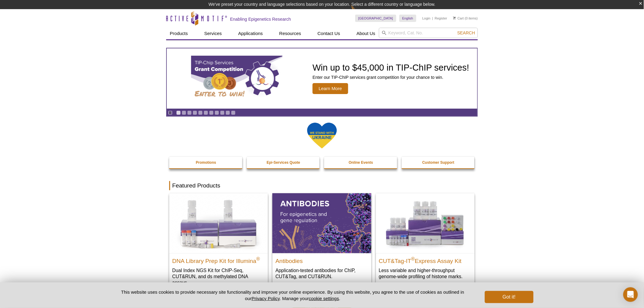 This screenshot has height=308, width=644. What do you see at coordinates (237, 78) in the screenshot?
I see `img: TIP-ChIP Services Grant Competition` at bounding box center [237, 78].